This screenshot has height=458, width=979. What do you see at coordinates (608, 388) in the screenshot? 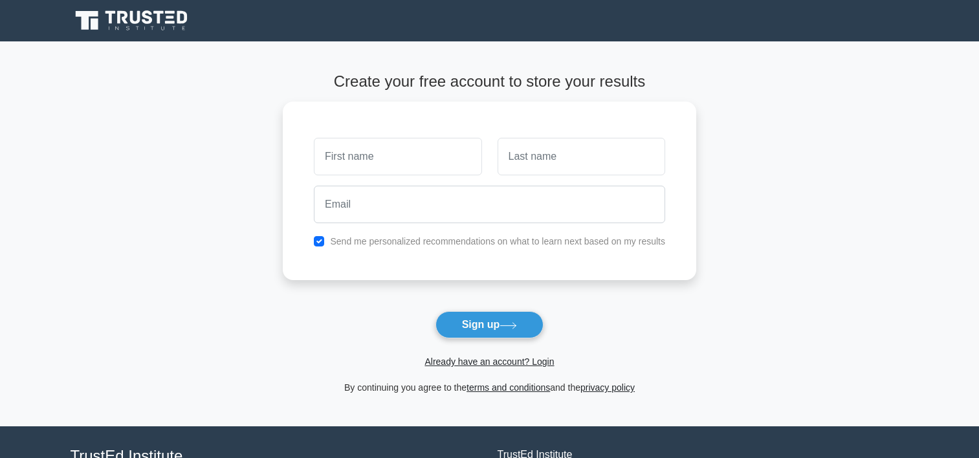
I see `a: privacy policy` at bounding box center [608, 388].